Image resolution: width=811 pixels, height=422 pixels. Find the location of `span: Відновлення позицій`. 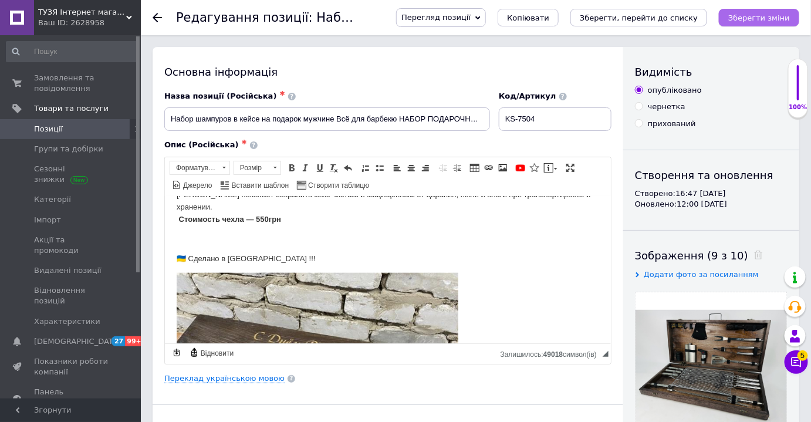

span: Відновлення позицій is located at coordinates (71, 296).